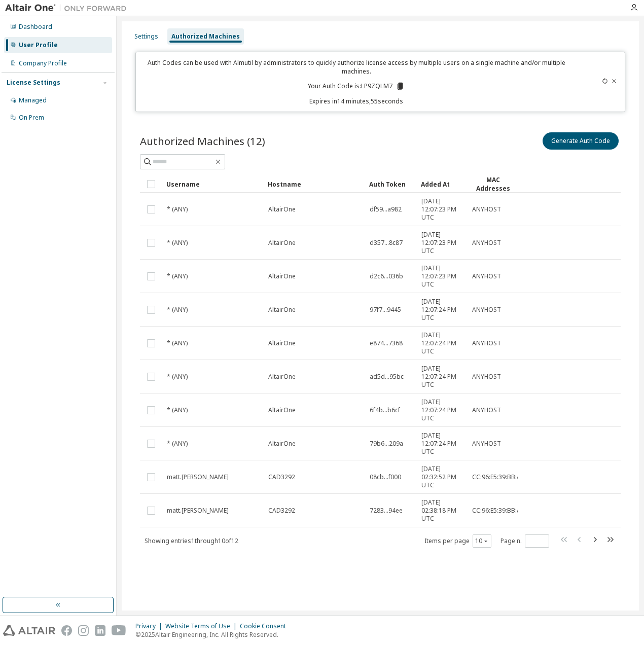 This screenshot has height=645, width=644. Describe the element at coordinates (356, 86) in the screenshot. I see `p: Your Auth Code is: LP9ZQLM7` at that location.